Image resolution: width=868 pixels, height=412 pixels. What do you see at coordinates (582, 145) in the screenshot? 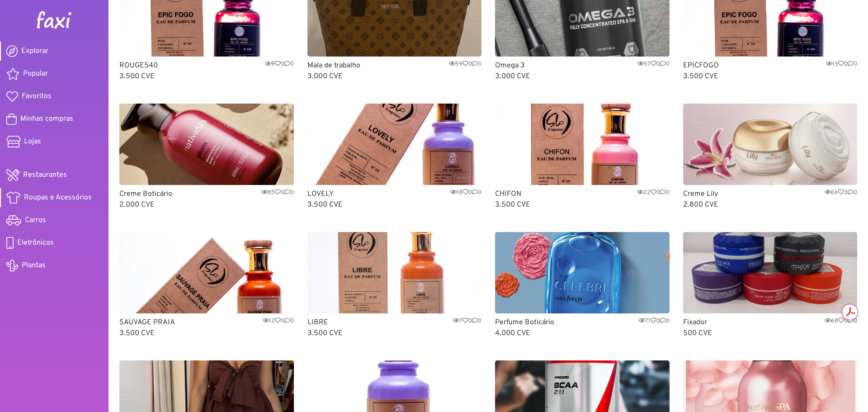
I see `img: CHIFON` at bounding box center [582, 145].